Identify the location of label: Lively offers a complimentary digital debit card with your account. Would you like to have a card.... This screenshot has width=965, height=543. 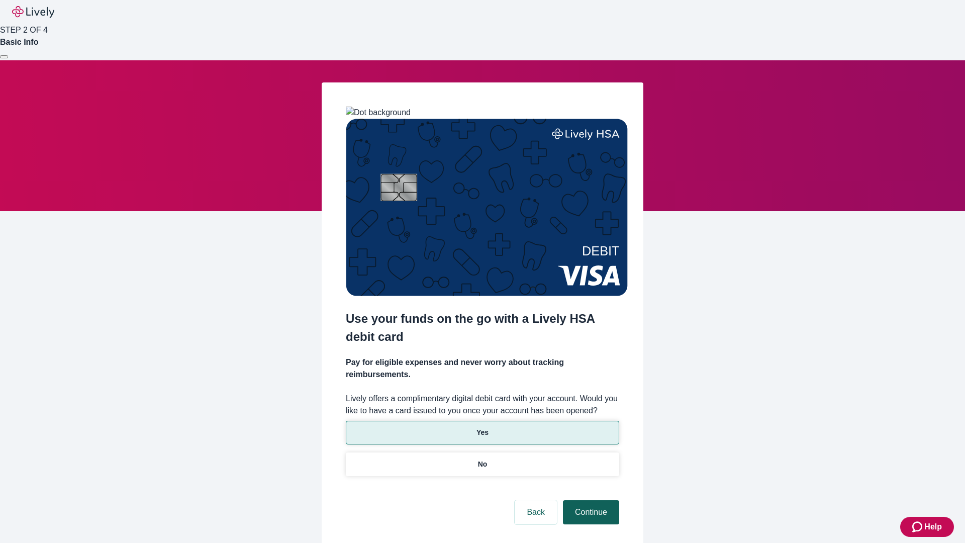
(482, 405).